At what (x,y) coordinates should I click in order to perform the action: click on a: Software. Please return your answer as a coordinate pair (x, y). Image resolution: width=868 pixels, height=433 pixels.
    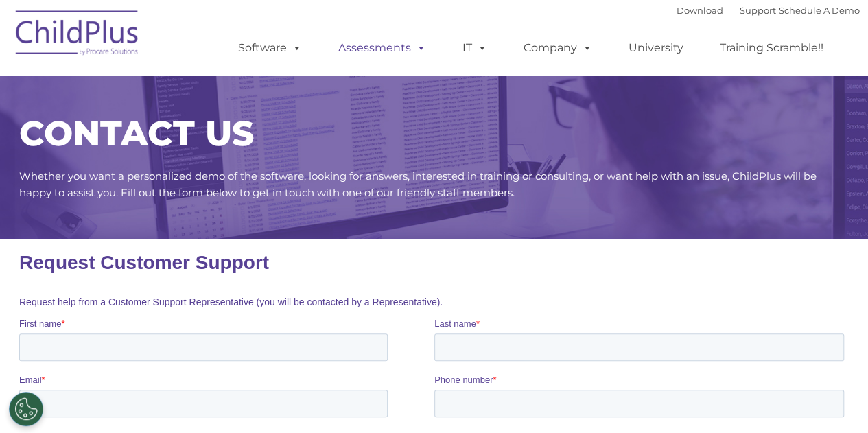
    Looking at the image, I should click on (269, 48).